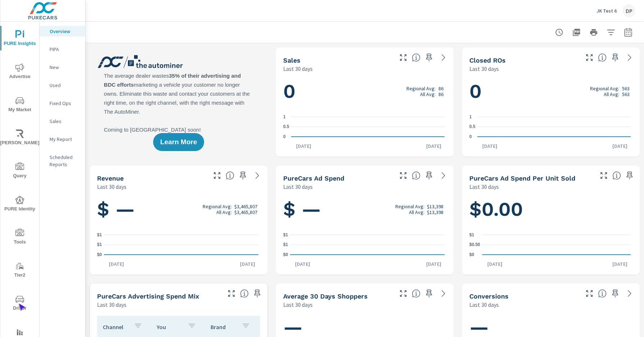 Image resolution: width=644 pixels, height=337 pixels. What do you see at coordinates (223, 327) in the screenshot?
I see `p: Brand` at bounding box center [223, 327].